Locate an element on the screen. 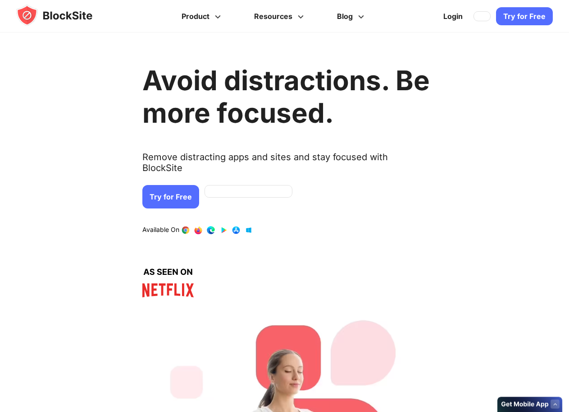 The image size is (569, 412). a: Login is located at coordinates (453, 16).